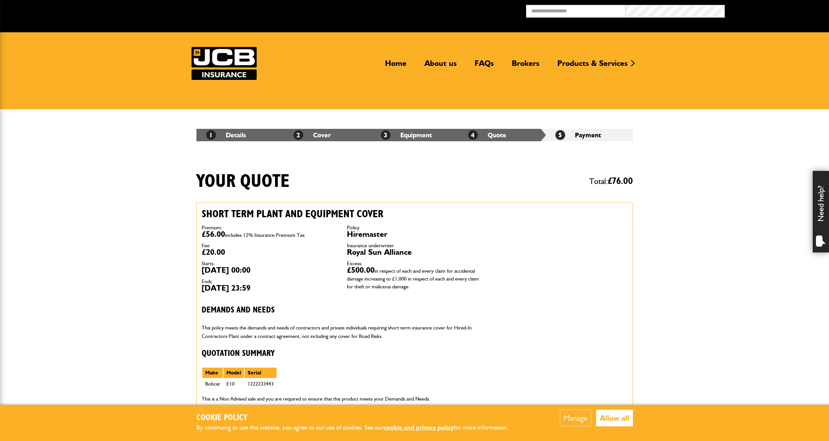 The width and height of the screenshot is (829, 441). What do you see at coordinates (270, 252) in the screenshot?
I see `dd: £20.00` at bounding box center [270, 252].